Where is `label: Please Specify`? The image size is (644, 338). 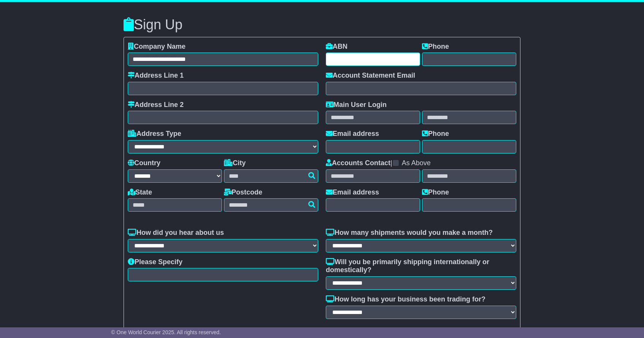 label: Please Specify is located at coordinates (155, 262).